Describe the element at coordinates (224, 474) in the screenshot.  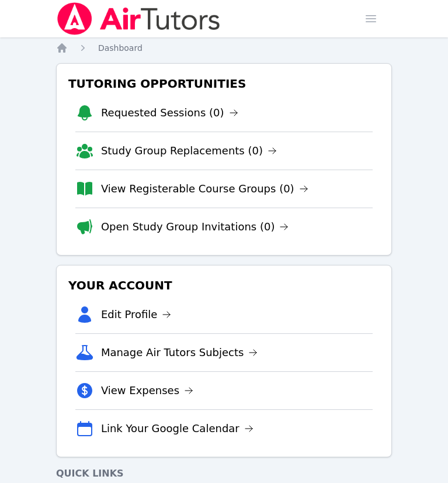
I see `h4: Quick Links` at that location.